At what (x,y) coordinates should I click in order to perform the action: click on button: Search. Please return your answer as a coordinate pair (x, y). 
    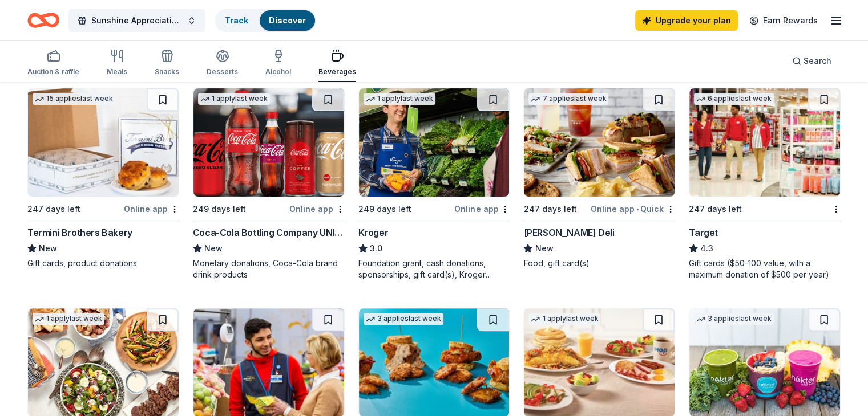
    Looking at the image, I should click on (811, 61).